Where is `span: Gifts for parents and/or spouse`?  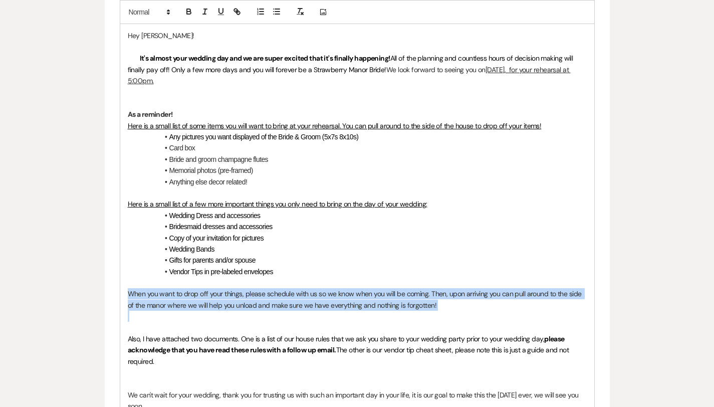 span: Gifts for parents and/or spouse is located at coordinates (212, 260).